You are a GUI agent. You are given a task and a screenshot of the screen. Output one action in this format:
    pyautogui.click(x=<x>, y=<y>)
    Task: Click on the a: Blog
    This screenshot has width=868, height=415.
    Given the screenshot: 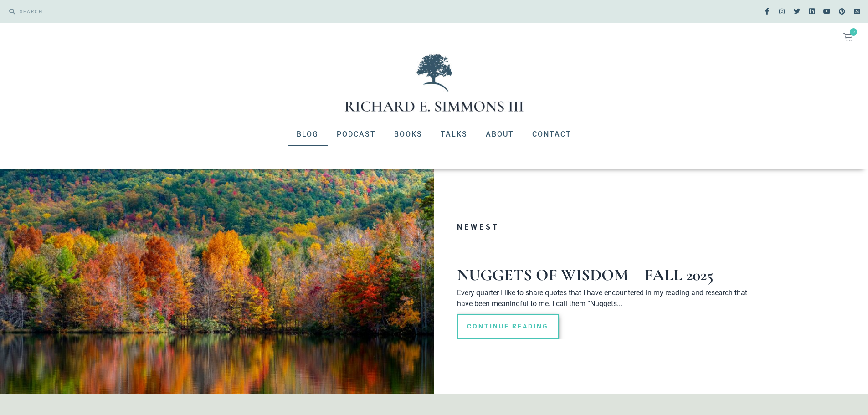 What is the action you would take?
    pyautogui.click(x=308, y=134)
    